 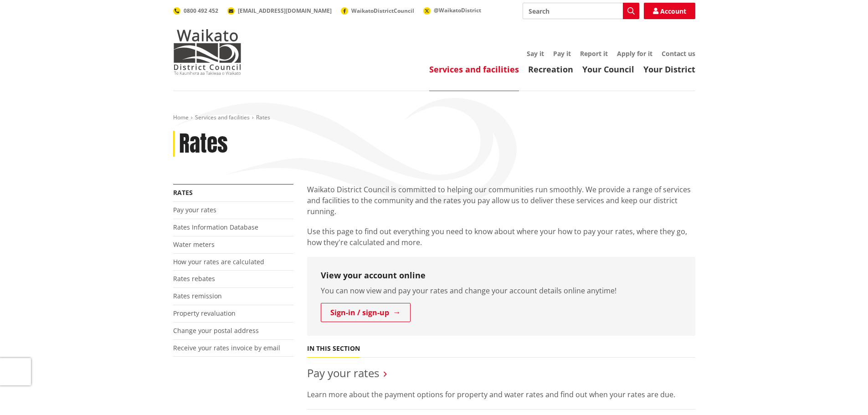 I want to click on a: Your District, so click(x=670, y=69).